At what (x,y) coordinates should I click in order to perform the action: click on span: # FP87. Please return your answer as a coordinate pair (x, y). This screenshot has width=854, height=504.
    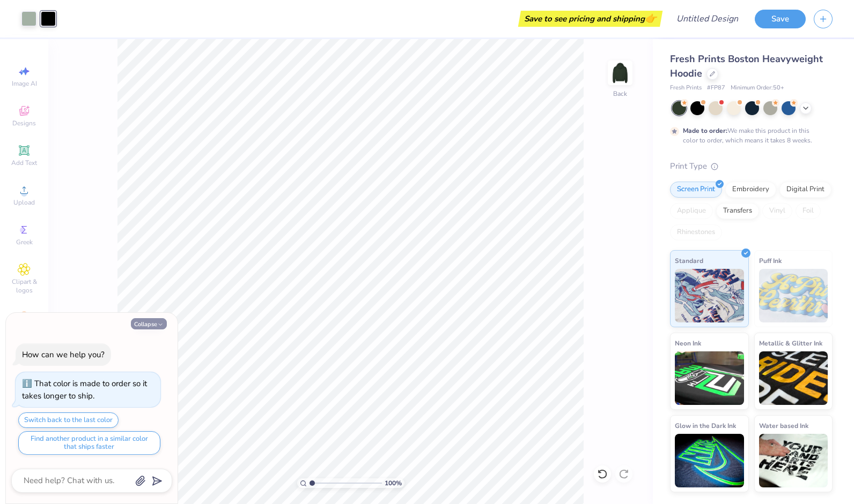
    Looking at the image, I should click on (716, 88).